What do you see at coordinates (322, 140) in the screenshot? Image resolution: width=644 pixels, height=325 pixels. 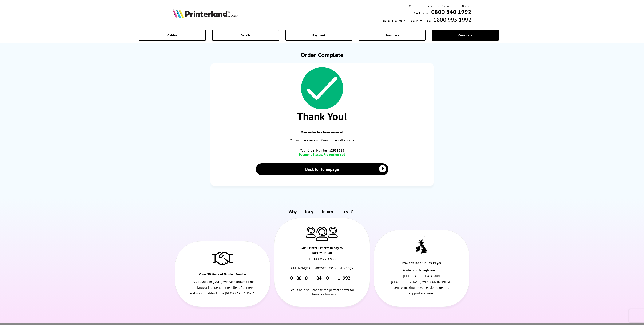 I see `p: You will receive a confirmation email shortly.` at bounding box center [322, 140].